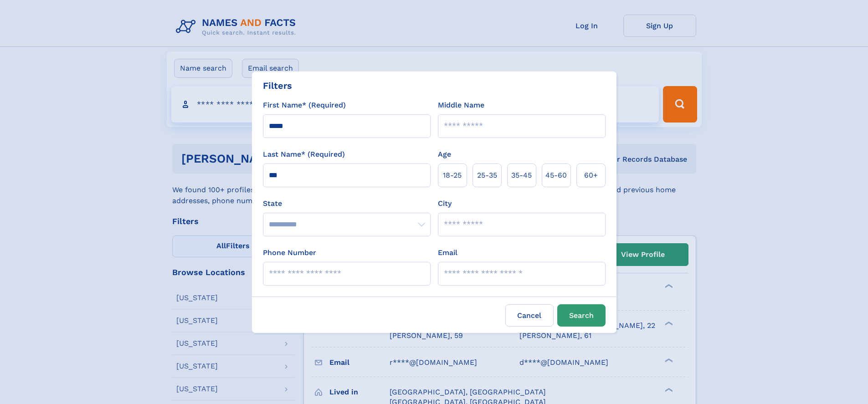  What do you see at coordinates (278, 86) in the screenshot?
I see `div: Filters` at bounding box center [278, 86].